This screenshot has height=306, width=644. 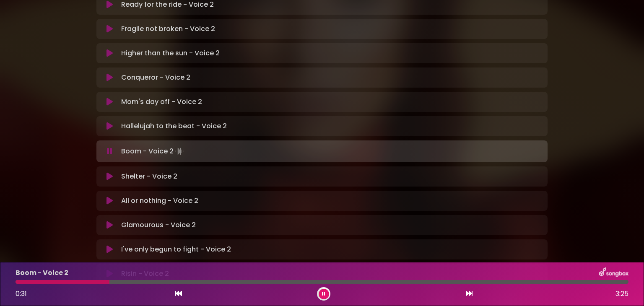 I want to click on p: Conqueror - Voice 2, so click(x=156, y=78).